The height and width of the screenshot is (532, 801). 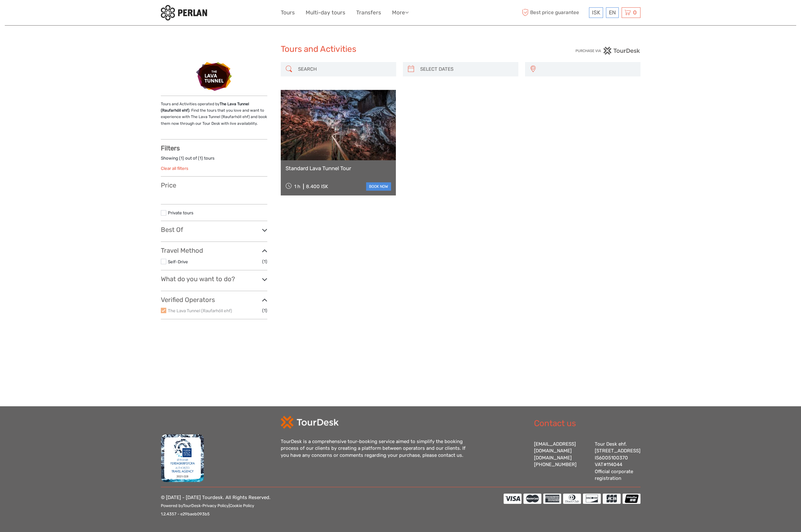 I want to click on h3: Best Of, so click(x=214, y=230).